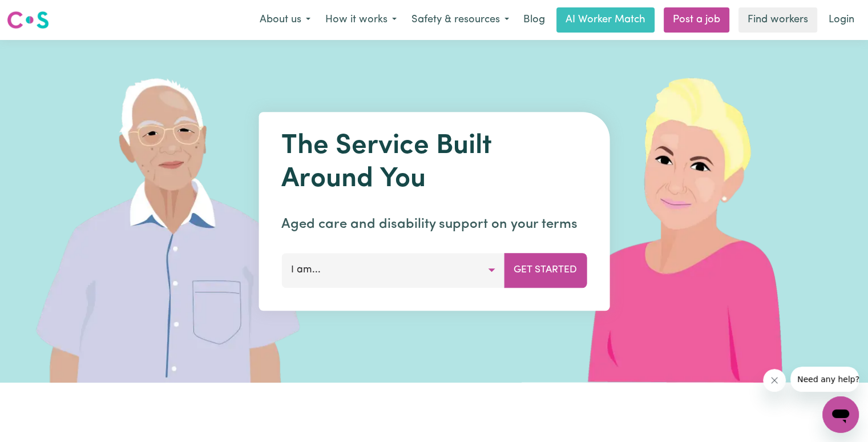  What do you see at coordinates (434, 163) in the screenshot?
I see `h1: The Service Built Around You` at bounding box center [434, 163].